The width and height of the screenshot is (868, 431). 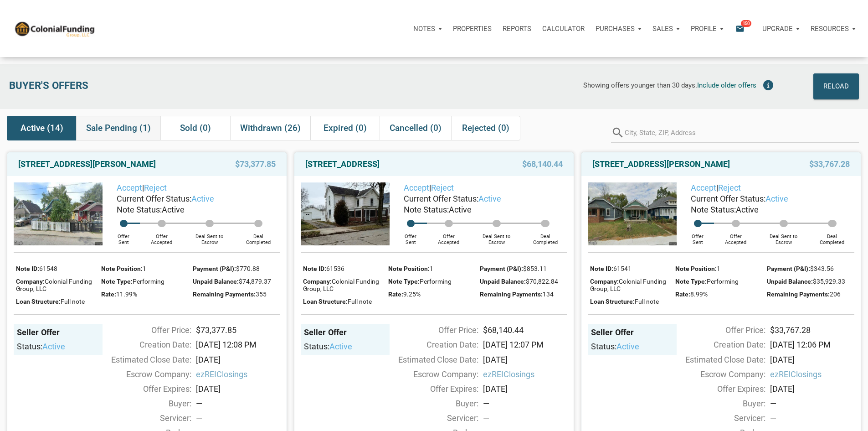 I want to click on p: Notes, so click(x=424, y=29).